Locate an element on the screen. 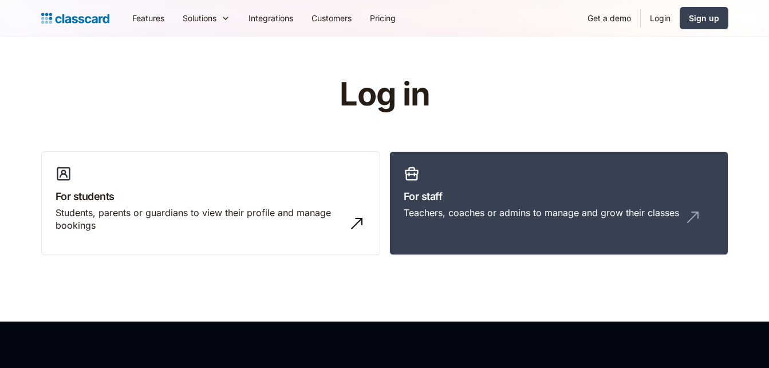  h3: For students is located at coordinates (211, 196).